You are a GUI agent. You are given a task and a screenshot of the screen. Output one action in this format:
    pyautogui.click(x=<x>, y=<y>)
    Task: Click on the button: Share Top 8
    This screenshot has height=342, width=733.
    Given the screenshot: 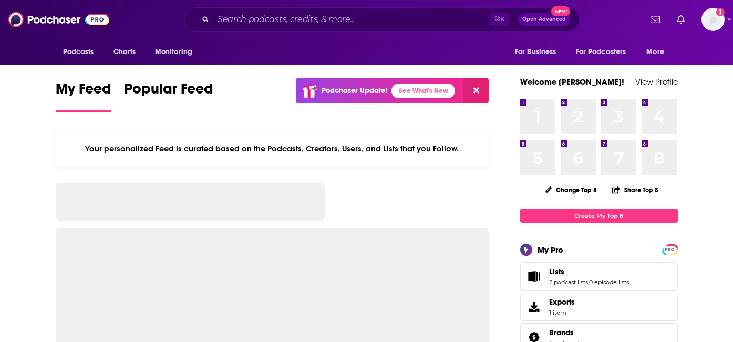 What is the action you would take?
    pyautogui.click(x=635, y=190)
    